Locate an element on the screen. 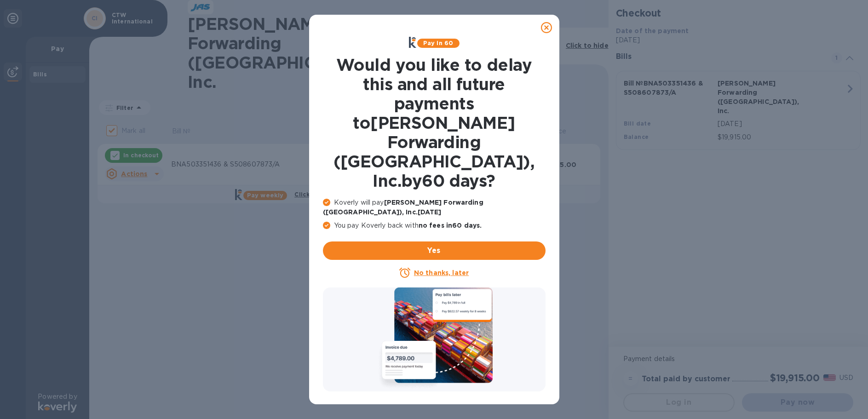 Image resolution: width=868 pixels, height=419 pixels. p: You pay Koverly back with is located at coordinates (434, 225).